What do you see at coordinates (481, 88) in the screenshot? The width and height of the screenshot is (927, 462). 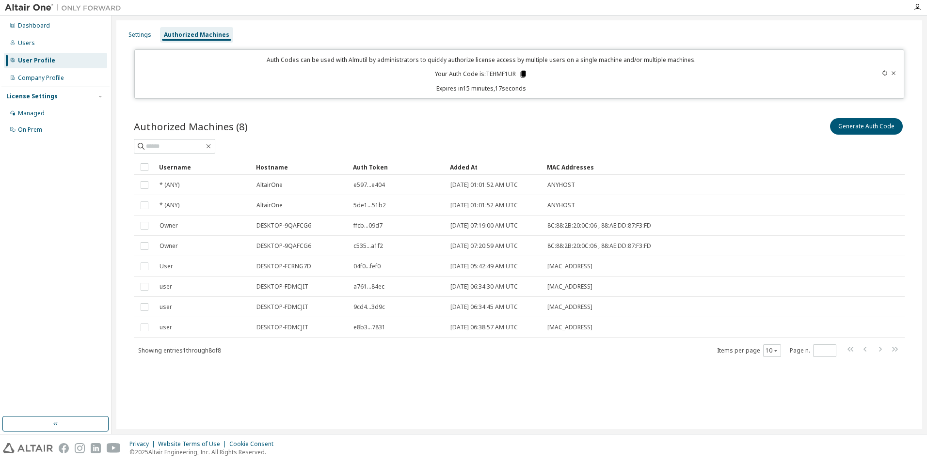 I see `p: Expires in 15 minutes, 17 seconds` at bounding box center [481, 88].